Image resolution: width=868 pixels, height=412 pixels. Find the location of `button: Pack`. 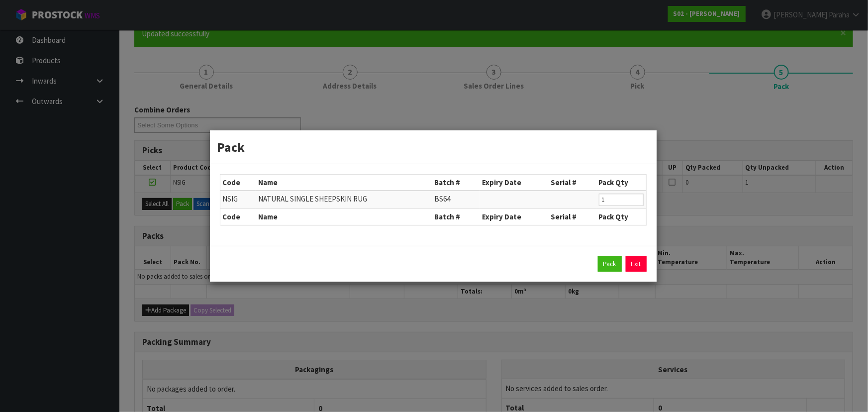

button: Pack is located at coordinates (609, 264).